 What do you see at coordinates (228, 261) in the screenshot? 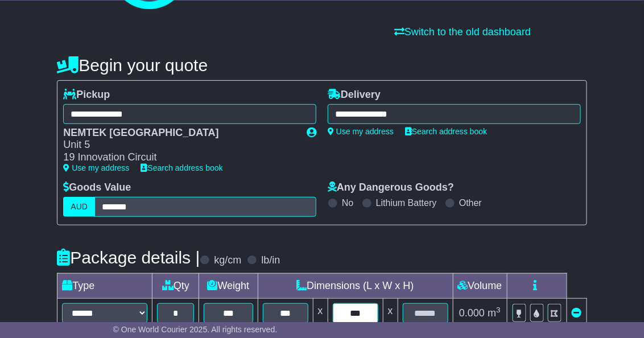
I see `label: kg/cm` at bounding box center [228, 261].